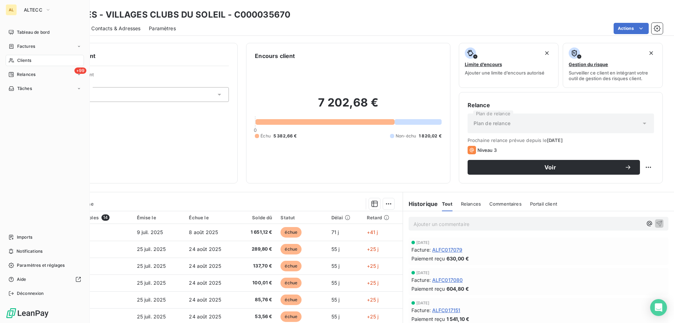  Describe the element at coordinates (203, 232) in the screenshot. I see `span: 8 août 2025` at that location.